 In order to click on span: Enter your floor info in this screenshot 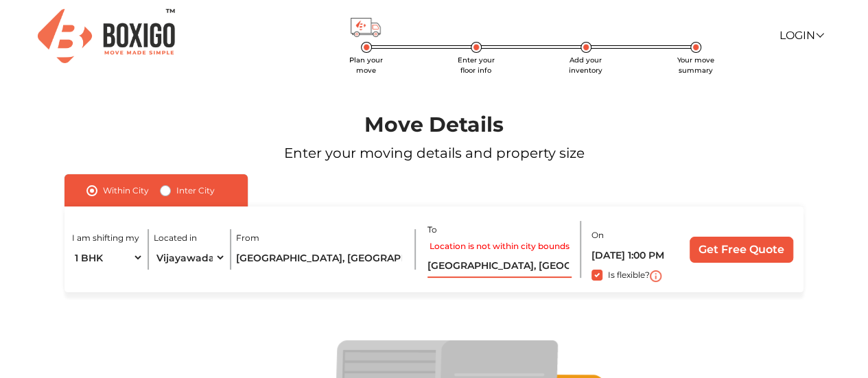, I will do `click(476, 65)`.